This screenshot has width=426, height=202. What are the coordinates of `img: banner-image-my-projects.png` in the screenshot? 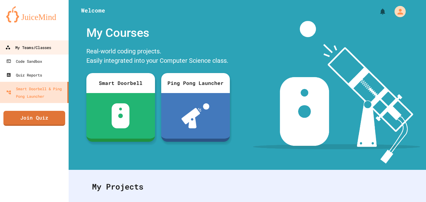 It's located at (336, 92).